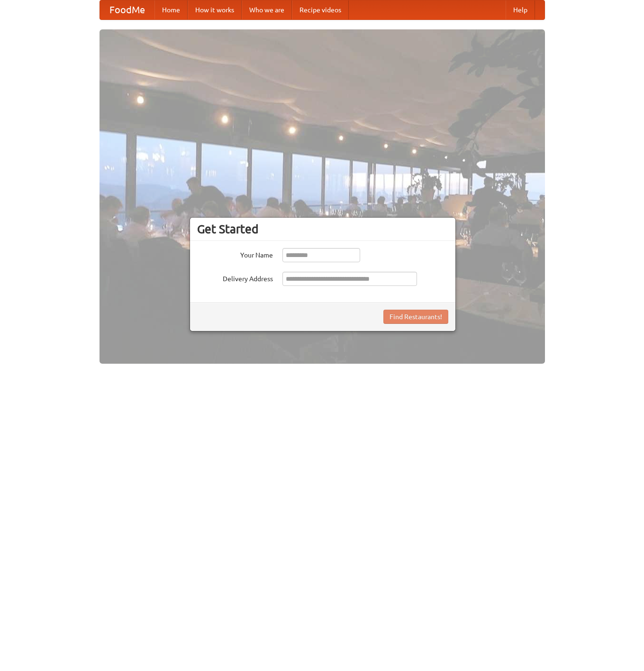 Image resolution: width=644 pixels, height=671 pixels. Describe the element at coordinates (416, 316) in the screenshot. I see `button: Find Restaurants!` at that location.